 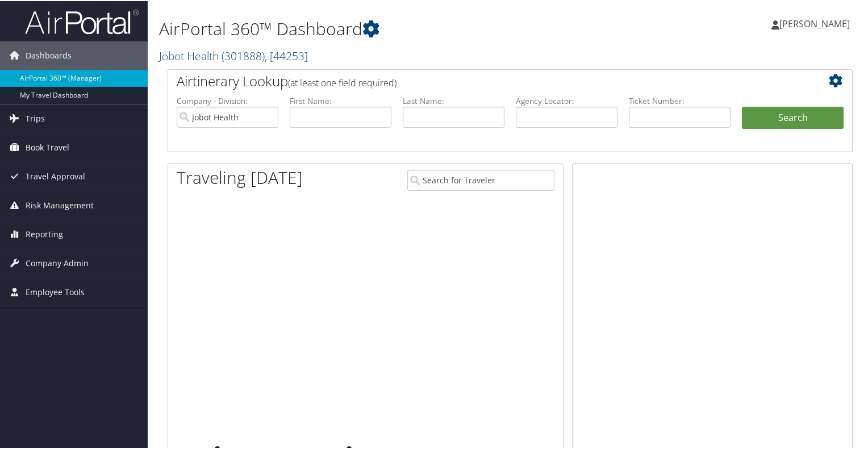 I want to click on span: Company Admin, so click(x=57, y=262).